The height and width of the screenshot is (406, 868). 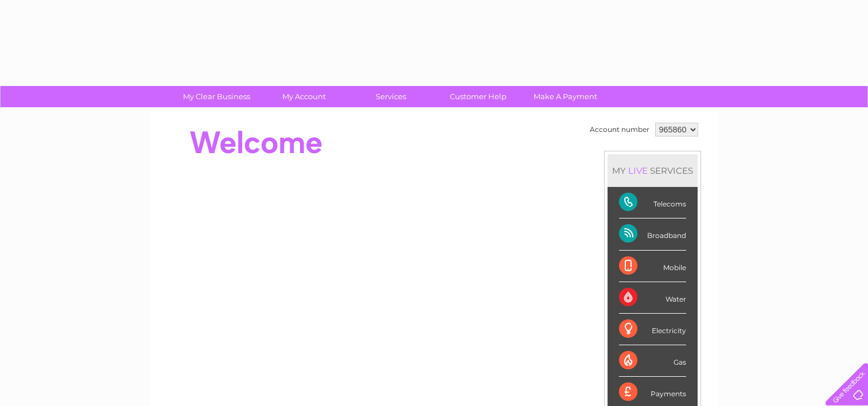 I want to click on div: Gas, so click(x=652, y=361).